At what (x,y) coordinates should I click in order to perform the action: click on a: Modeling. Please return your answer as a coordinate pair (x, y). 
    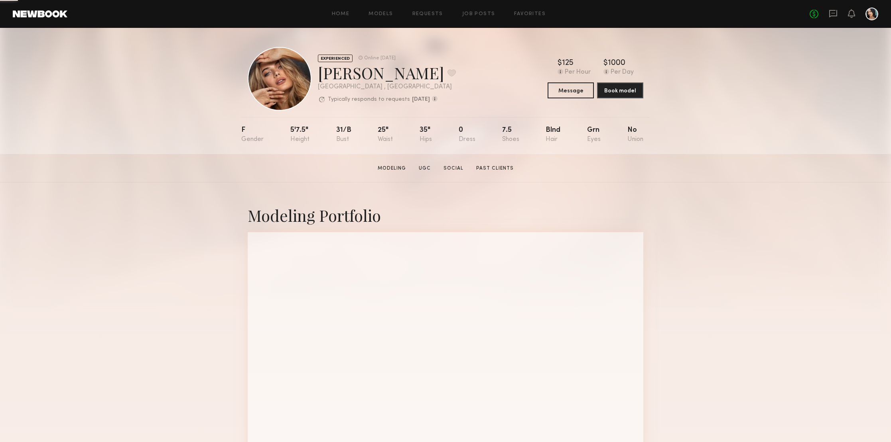
    Looking at the image, I should click on (391, 169).